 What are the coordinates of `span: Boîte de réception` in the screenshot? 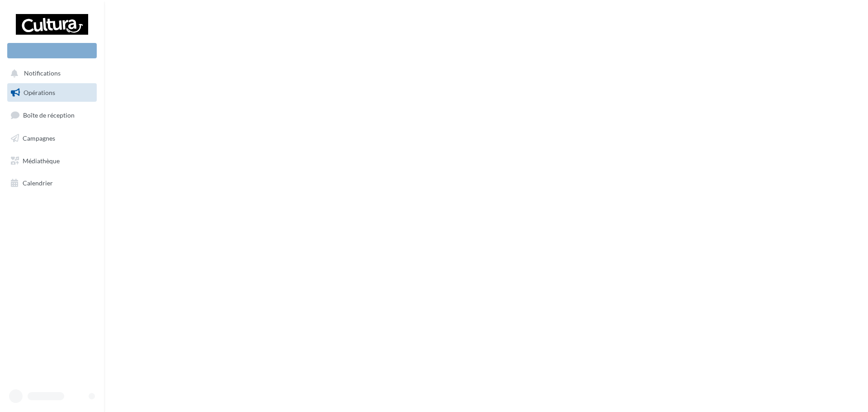 It's located at (49, 115).